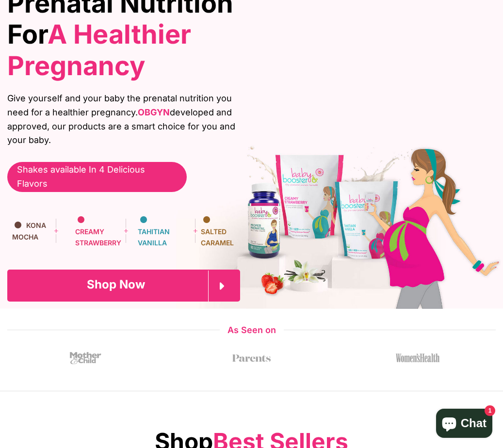 The image size is (503, 448). What do you see at coordinates (123, 285) in the screenshot?
I see `a: Shop Now` at bounding box center [123, 285].